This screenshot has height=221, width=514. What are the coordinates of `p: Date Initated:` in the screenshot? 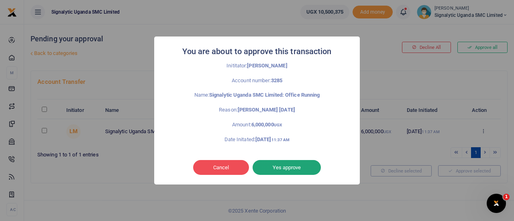 It's located at (257, 140).